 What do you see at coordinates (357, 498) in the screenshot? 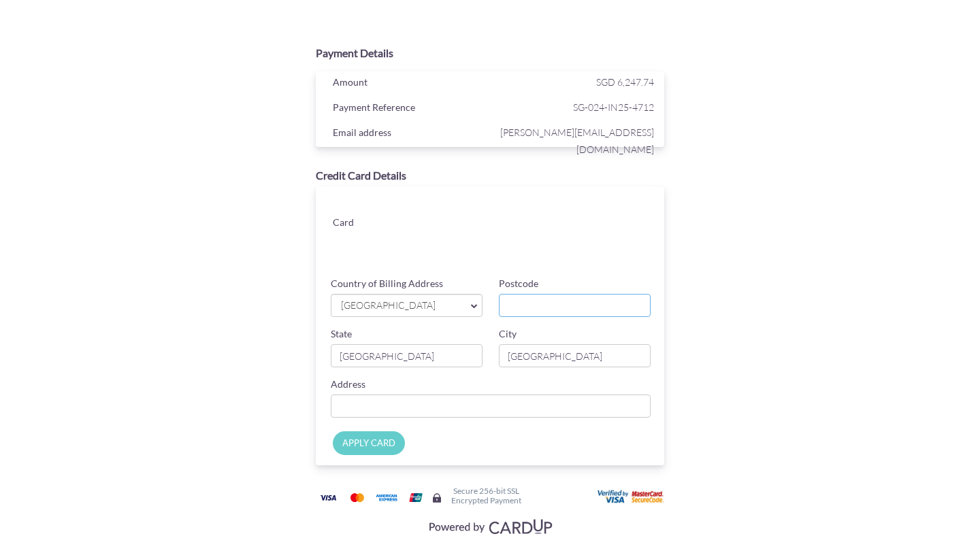
I see `img: Mastercard` at bounding box center [357, 498].